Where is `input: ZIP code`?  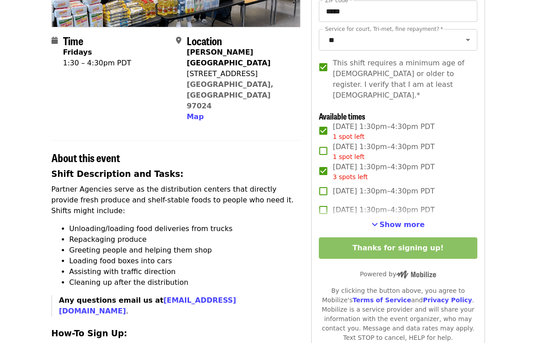 input: ZIP code is located at coordinates (398, 11).